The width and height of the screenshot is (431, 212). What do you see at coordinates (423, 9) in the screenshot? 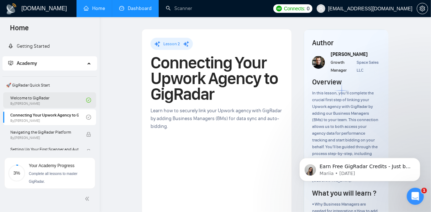
I see `span: setting` at bounding box center [423, 9].